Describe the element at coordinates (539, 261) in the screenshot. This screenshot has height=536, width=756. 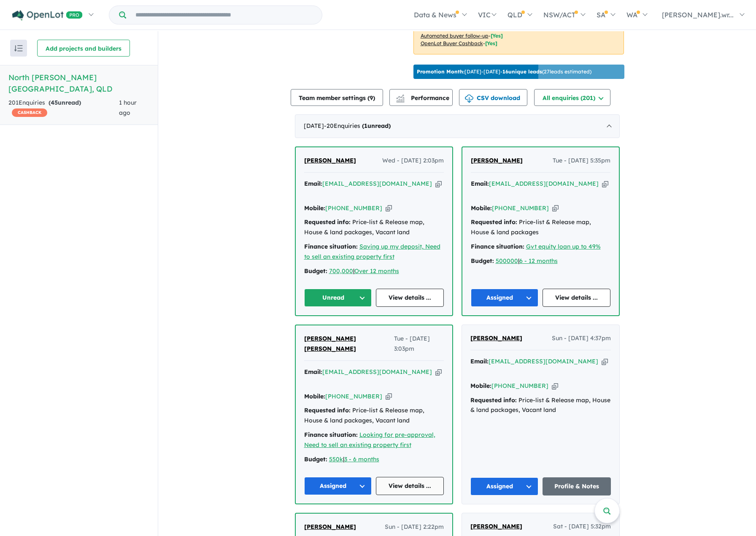
I see `a: 6 - 12 months` at that location.